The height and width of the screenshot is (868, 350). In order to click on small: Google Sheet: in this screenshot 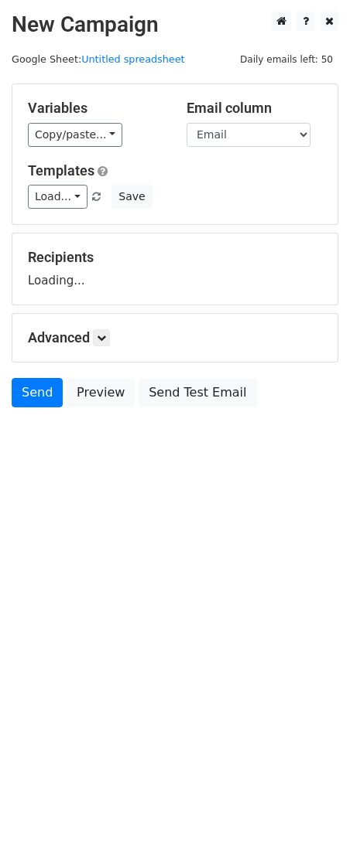, I will do `click(98, 59)`.